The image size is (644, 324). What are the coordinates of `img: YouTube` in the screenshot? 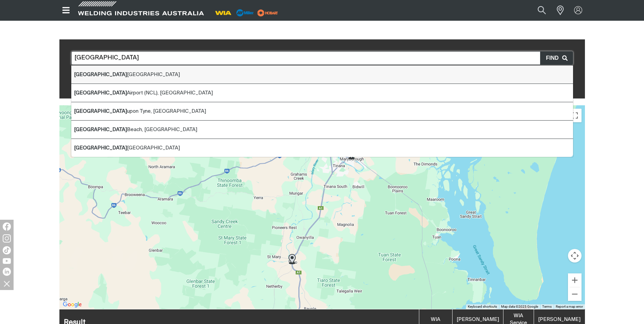 It's located at (7, 261).